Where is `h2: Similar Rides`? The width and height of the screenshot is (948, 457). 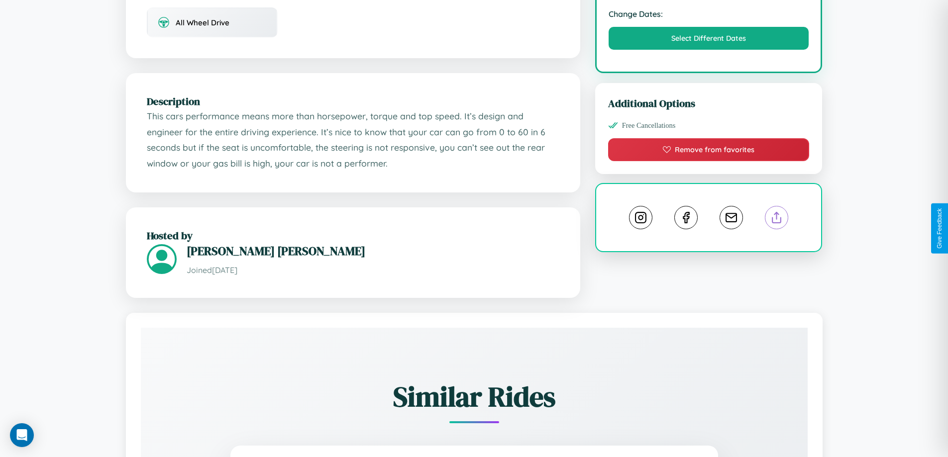 h2: Similar Rides is located at coordinates (474, 397).